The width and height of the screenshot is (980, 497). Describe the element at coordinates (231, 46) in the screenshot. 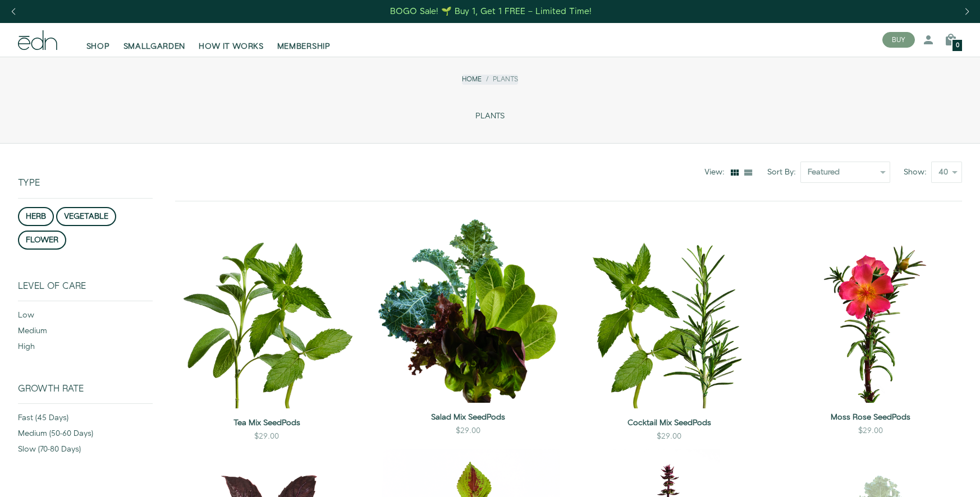

I see `span: HOW IT WORKS` at that location.